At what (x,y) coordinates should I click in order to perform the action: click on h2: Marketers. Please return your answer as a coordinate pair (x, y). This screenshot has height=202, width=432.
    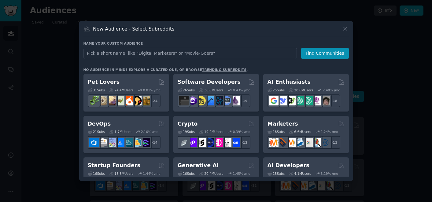
    Looking at the image, I should click on (283, 124).